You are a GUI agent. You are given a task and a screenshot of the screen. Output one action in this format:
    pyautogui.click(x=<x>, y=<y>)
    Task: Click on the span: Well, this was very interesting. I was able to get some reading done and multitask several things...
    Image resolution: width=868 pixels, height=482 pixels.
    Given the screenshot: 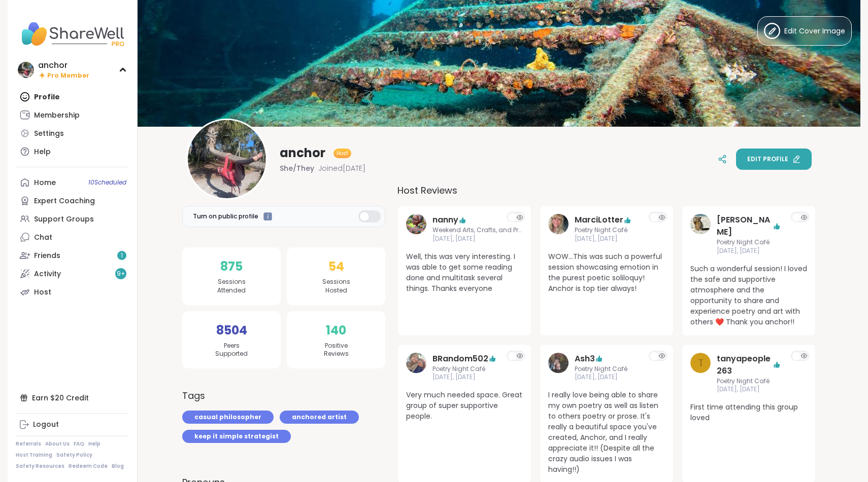 What is the action you would take?
    pyautogui.click(x=465, y=272)
    